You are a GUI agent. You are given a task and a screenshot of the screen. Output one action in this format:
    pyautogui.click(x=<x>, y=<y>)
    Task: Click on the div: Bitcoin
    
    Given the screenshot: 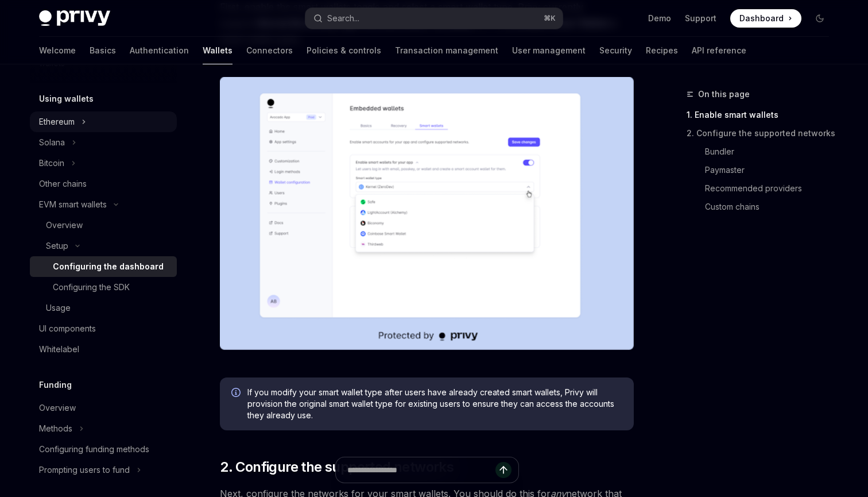 What is the action you would take?
    pyautogui.click(x=52, y=163)
    